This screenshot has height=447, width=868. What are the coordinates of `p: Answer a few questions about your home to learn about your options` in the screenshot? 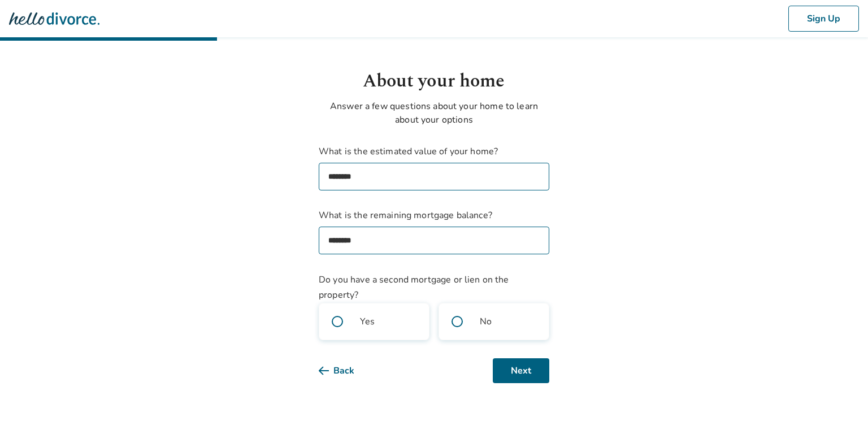 It's located at (434, 113).